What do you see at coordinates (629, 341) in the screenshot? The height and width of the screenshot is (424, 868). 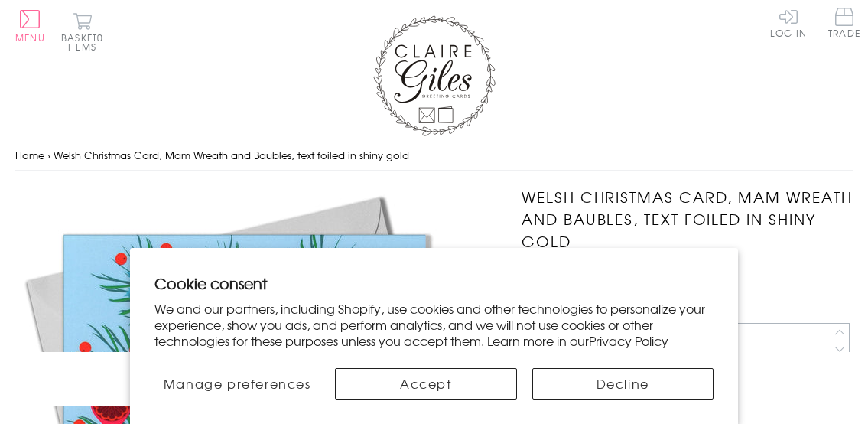 I see `a: Privacy Policy` at bounding box center [629, 341].